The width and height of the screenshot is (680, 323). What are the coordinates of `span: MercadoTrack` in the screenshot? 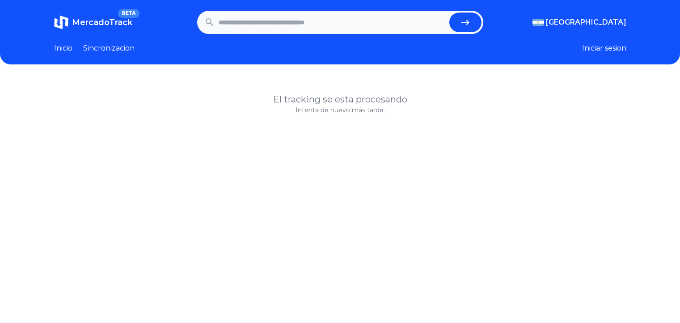 It's located at (102, 22).